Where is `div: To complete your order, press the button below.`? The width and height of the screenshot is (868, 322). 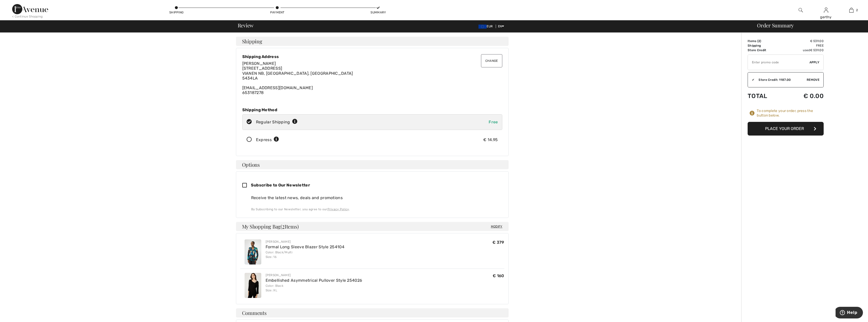
div: To complete your order, press the button below. is located at coordinates (790, 113).